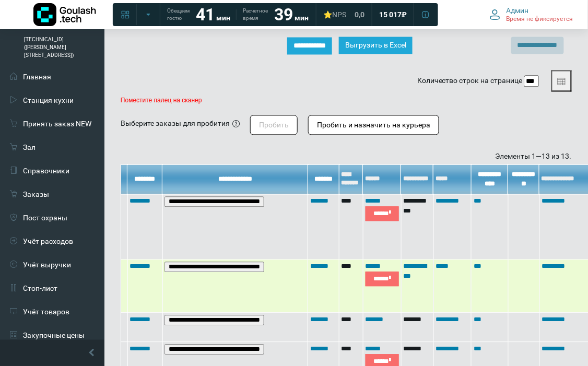 The image size is (588, 366). What do you see at coordinates (540, 19) in the screenshot?
I see `span: Время не фиксируется` at bounding box center [540, 19].